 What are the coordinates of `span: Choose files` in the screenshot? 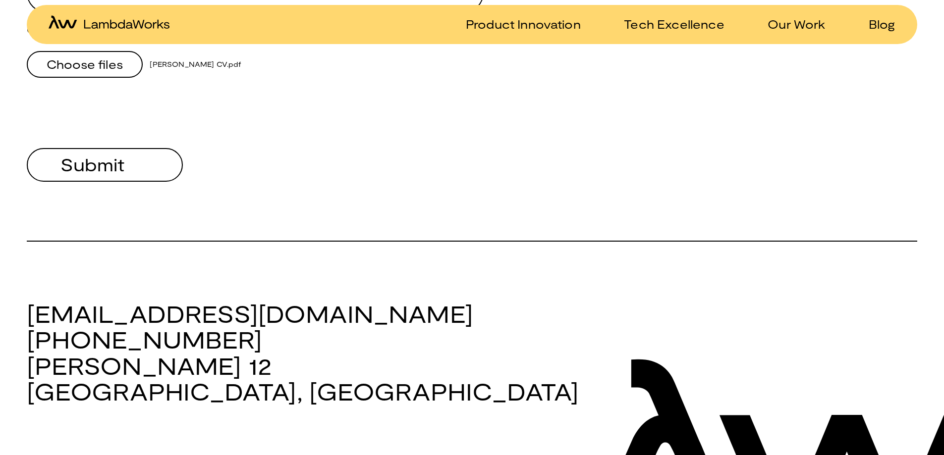 It's located at (85, 64).